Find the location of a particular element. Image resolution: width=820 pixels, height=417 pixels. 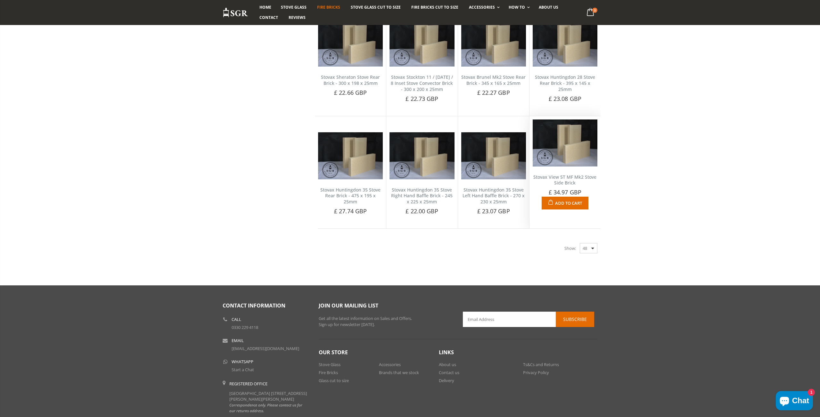

button: Add to Cart is located at coordinates (565, 203).